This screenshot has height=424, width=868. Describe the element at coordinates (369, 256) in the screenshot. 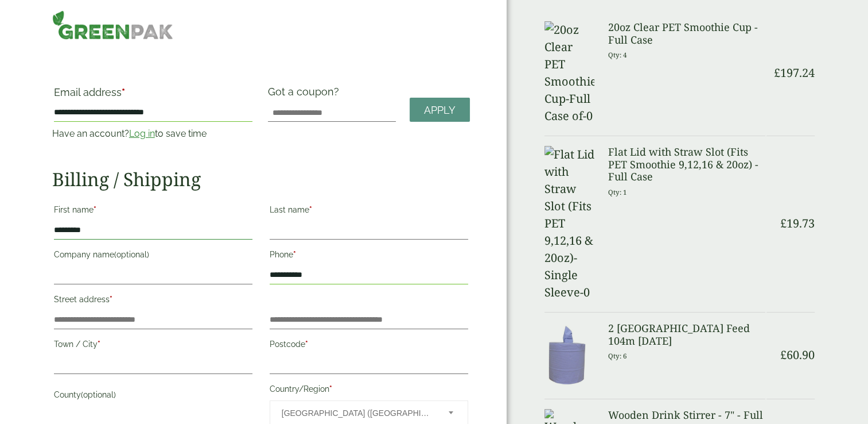

I see `label: Phone` at that location.